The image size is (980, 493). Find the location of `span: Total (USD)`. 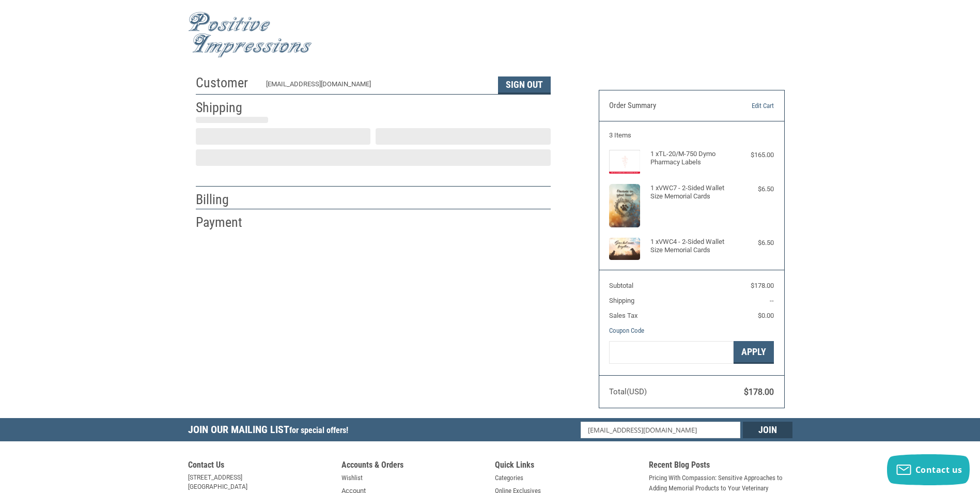

span: Total (USD) is located at coordinates (628, 392).